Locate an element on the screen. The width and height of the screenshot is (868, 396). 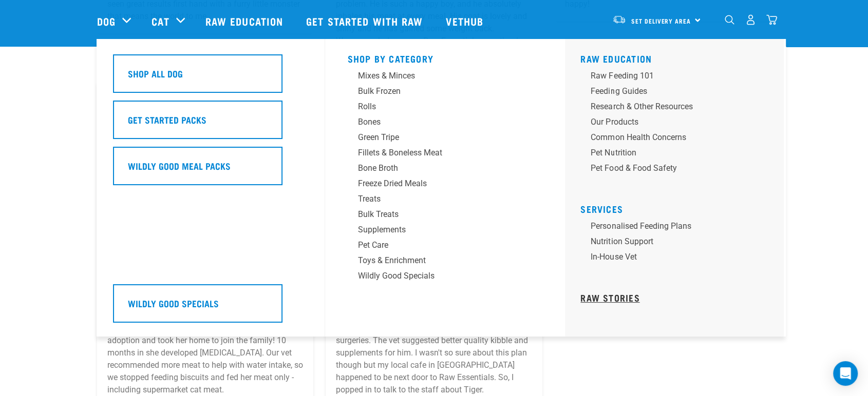
img: van-moving.png is located at coordinates (619, 20).